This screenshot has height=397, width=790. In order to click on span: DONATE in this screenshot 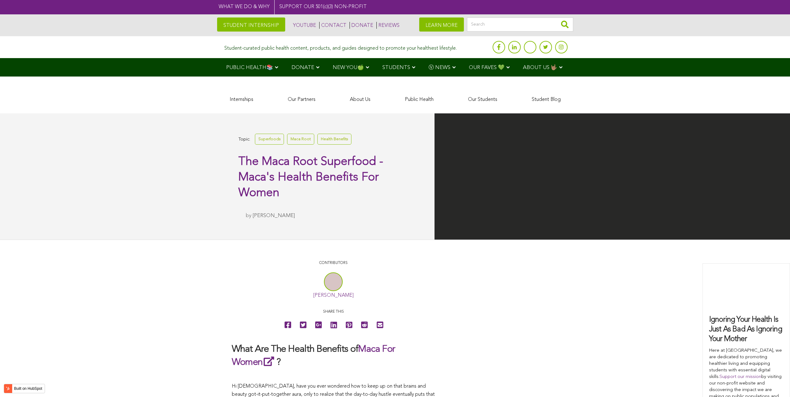, I will do `click(303, 67)`.